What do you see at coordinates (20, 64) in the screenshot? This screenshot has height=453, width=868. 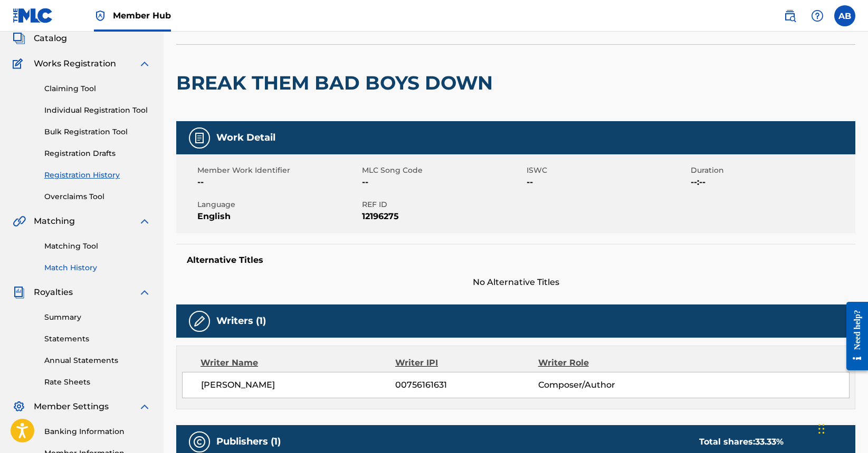 I see `img: Works Registration` at bounding box center [20, 64].